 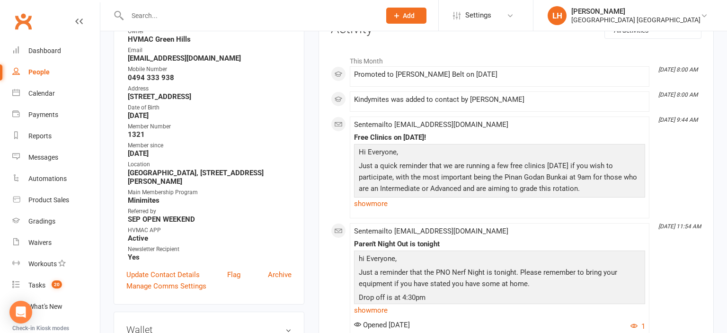 I want to click on a: Tasks 20, so click(x=56, y=285).